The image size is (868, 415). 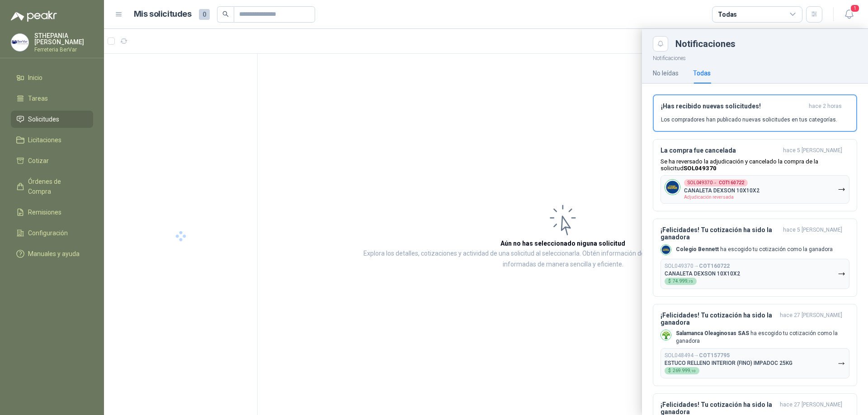 What do you see at coordinates (855, 8) in the screenshot?
I see `span: 1` at bounding box center [855, 8].